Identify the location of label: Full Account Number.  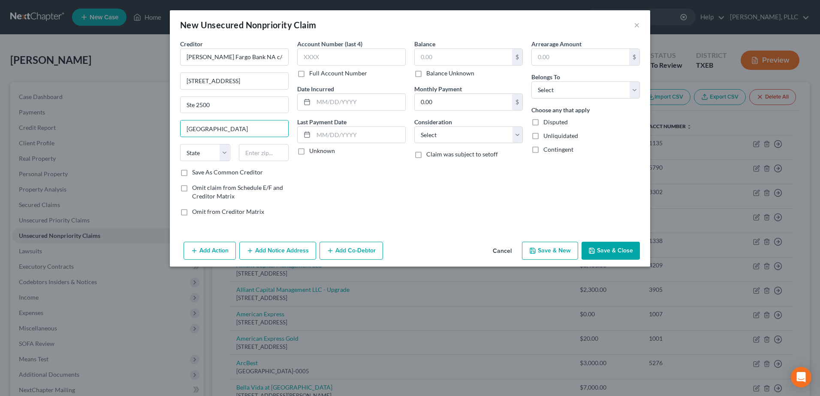
(338, 73).